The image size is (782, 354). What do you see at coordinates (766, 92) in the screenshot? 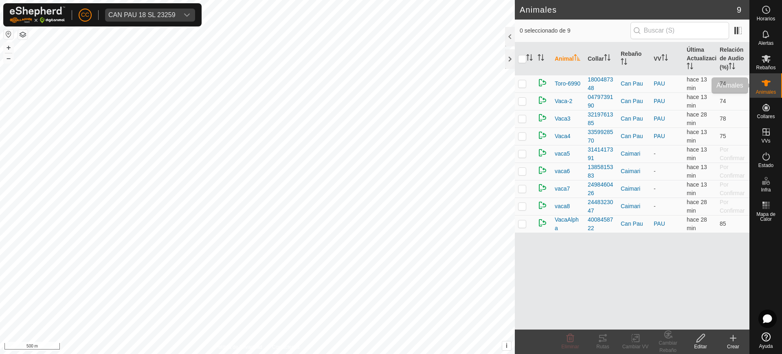
I see `span: Animales` at bounding box center [766, 92].